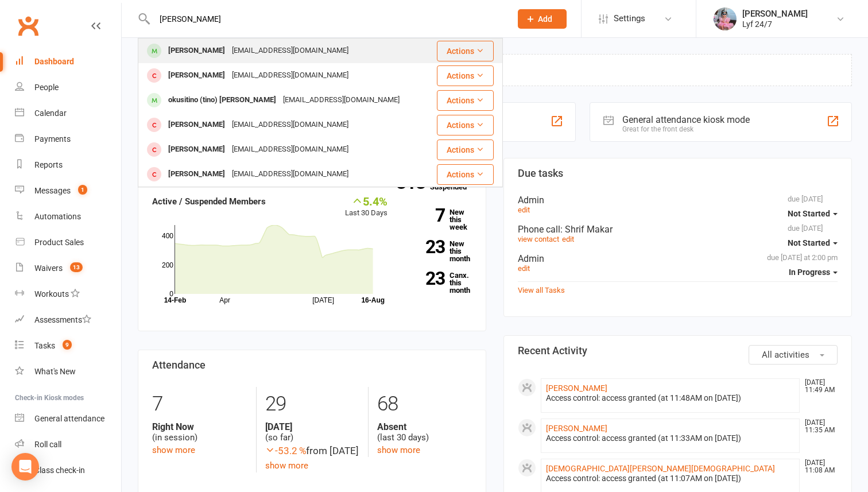 The height and width of the screenshot is (492, 868). I want to click on a: Tasks 9, so click(68, 345).